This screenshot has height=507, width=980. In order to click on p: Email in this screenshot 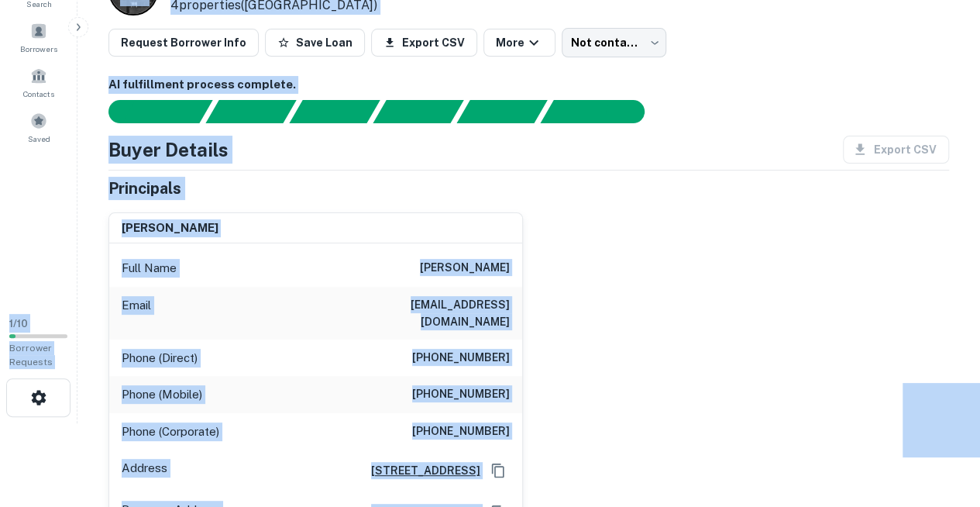, I will do `click(136, 313)`.